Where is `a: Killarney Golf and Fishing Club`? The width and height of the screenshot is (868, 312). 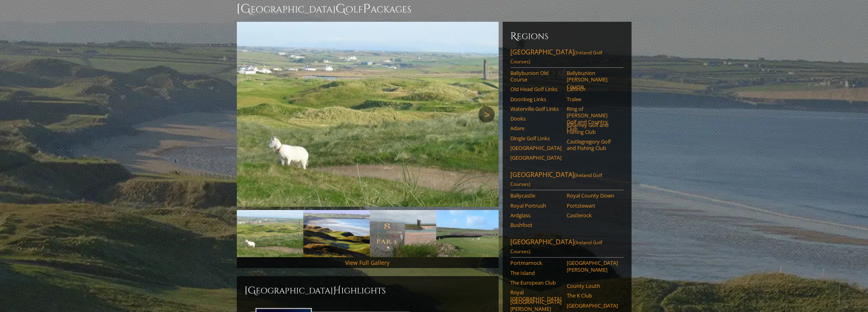
a: Killarney Golf and Fishing Club is located at coordinates (592, 128).